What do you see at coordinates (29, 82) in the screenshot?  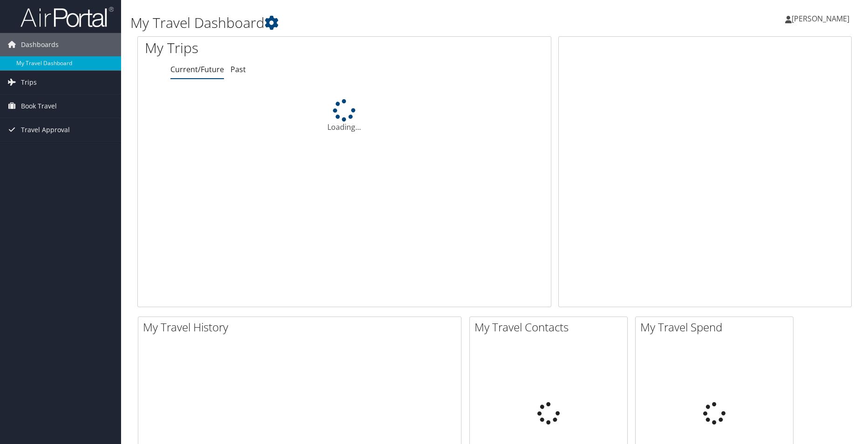 I see `span: Trips` at bounding box center [29, 82].